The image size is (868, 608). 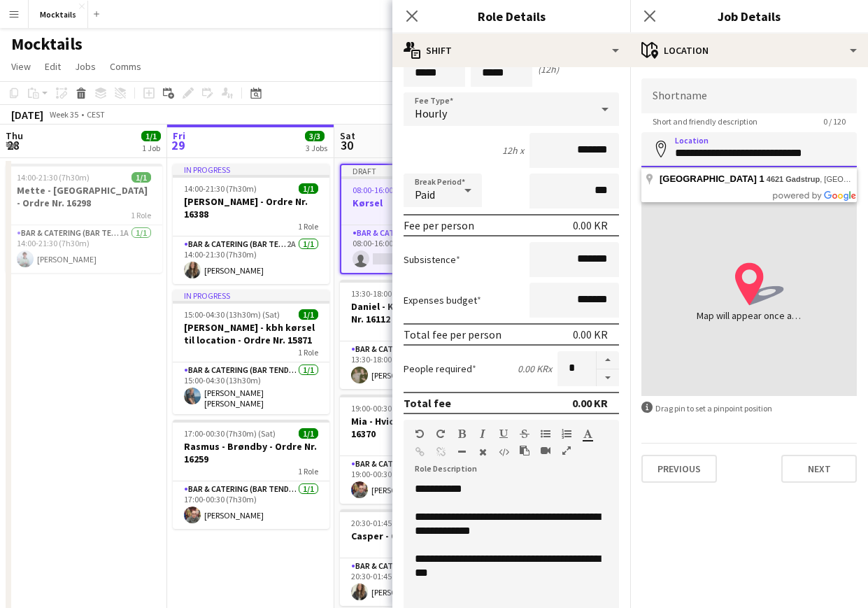 What do you see at coordinates (13, 145) in the screenshot?
I see `span: 28` at bounding box center [13, 145].